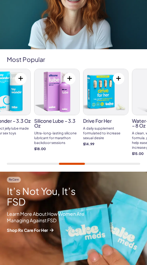 The height and width of the screenshot is (265, 147). Describe the element at coordinates (46, 196) in the screenshot. I see `h2: It’s Not You, It’s FSD` at that location.